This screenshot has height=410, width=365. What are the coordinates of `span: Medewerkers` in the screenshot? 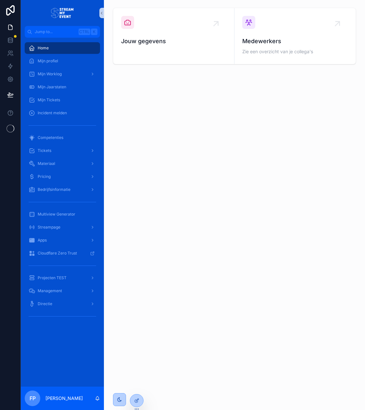 It's located at (295, 41).